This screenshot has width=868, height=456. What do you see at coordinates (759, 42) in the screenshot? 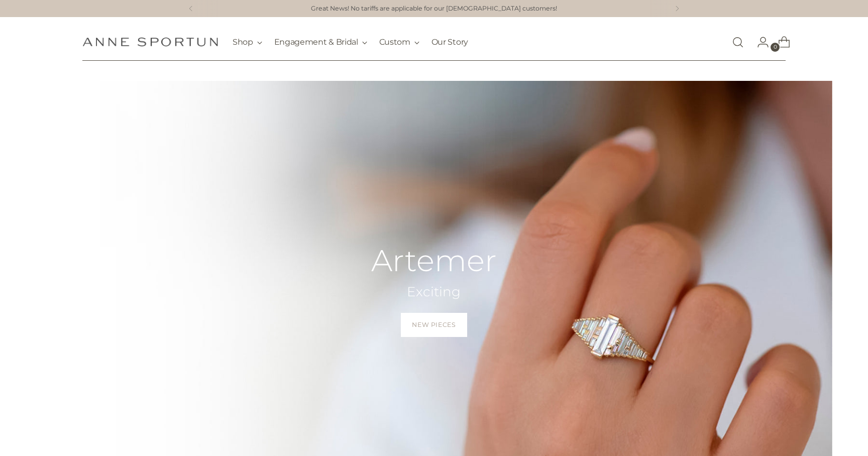
I see `a: Go to the account page` at bounding box center [759, 42].